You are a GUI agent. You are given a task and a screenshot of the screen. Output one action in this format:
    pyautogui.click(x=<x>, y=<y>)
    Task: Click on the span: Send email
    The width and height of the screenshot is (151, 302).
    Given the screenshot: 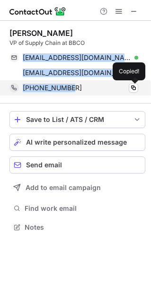 What is the action you would take?
    pyautogui.click(x=44, y=165)
    